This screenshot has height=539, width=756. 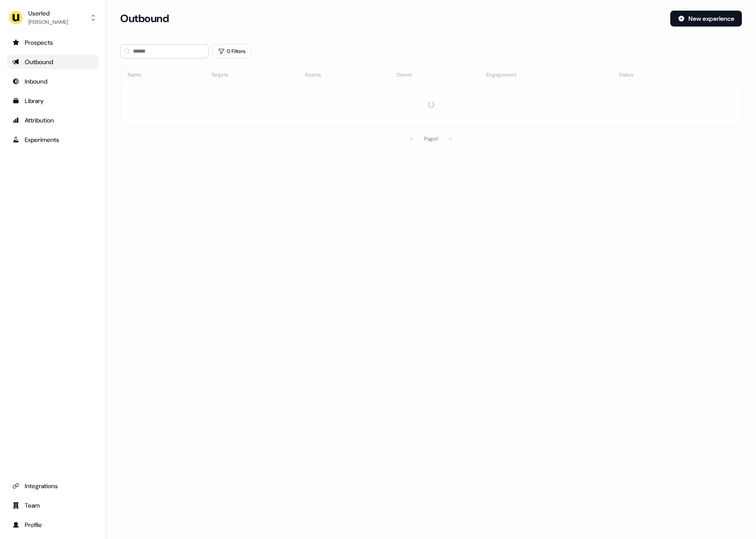 I want to click on div: Profile, so click(x=53, y=524).